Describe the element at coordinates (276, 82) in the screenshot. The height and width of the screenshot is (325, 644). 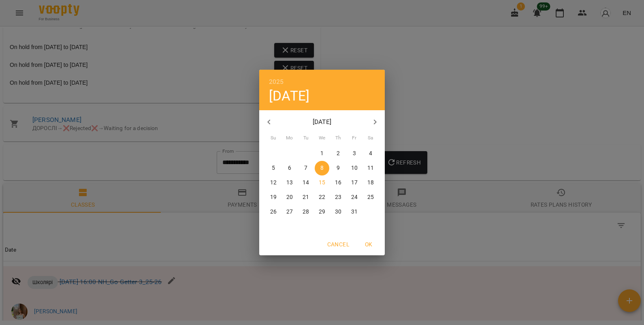
I see `h6: 2025` at that location.